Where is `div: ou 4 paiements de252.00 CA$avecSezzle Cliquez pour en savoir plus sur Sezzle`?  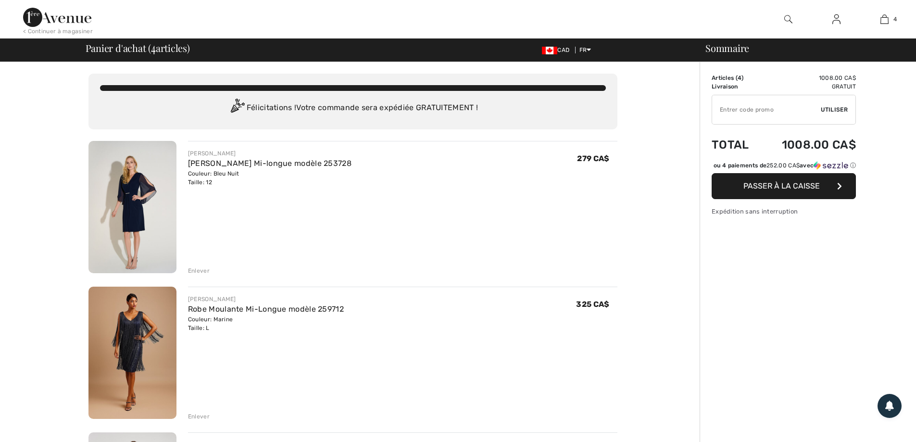 div: ou 4 paiements de252.00 CA$avecSezzle Cliquez pour en savoir plus sur Sezzle is located at coordinates (784, 167).